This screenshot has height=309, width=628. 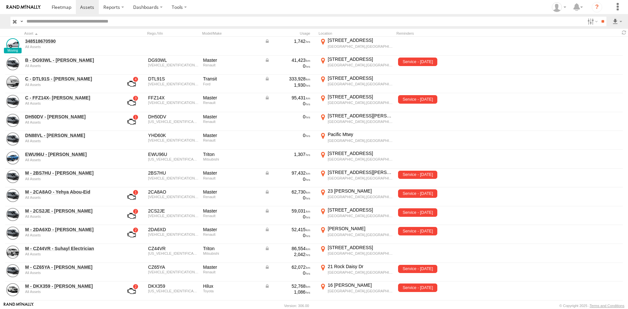 I want to click on a: Terms and Conditions, so click(x=607, y=306).